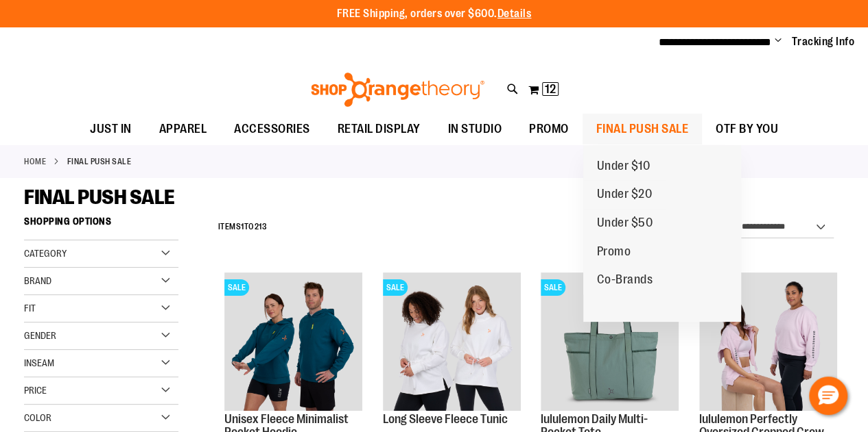  What do you see at coordinates (272, 129) in the screenshot?
I see `span: ACCESSORIES` at bounding box center [272, 129].